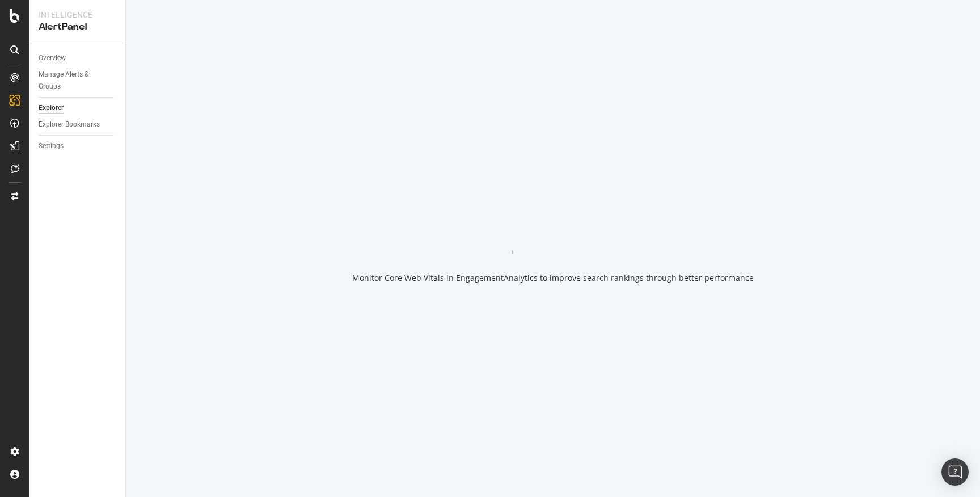 Image resolution: width=980 pixels, height=497 pixels. What do you see at coordinates (77, 15) in the screenshot?
I see `div: Intelligence` at bounding box center [77, 15].